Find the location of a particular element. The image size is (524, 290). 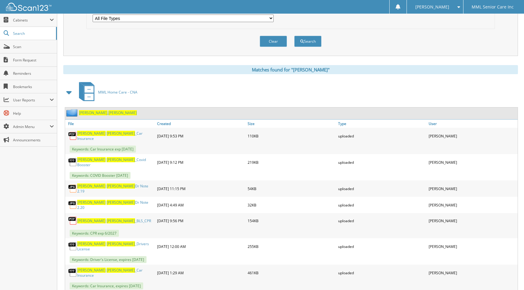

a: File is located at coordinates (110, 123).